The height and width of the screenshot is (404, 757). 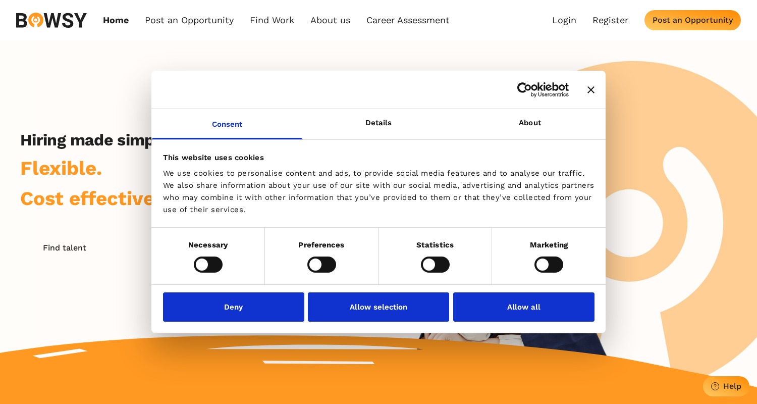 I want to click on div: Find talent, so click(x=65, y=247).